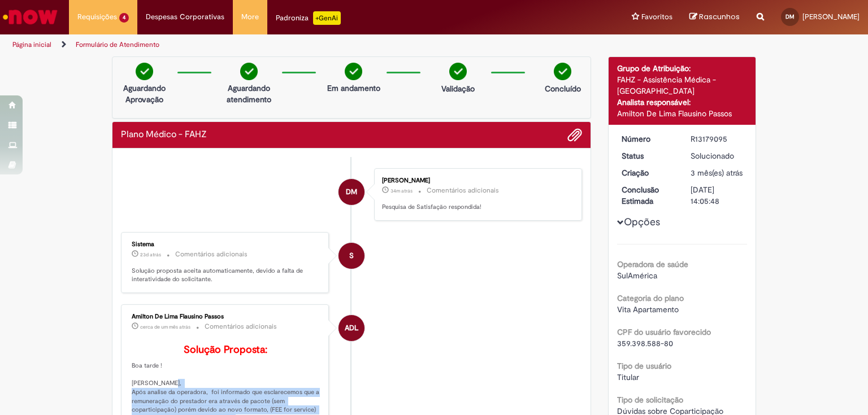 The width and height of the screenshot is (868, 415). Describe the element at coordinates (716, 173) in the screenshot. I see `div: 13/06/2025 16:05:43` at that location.